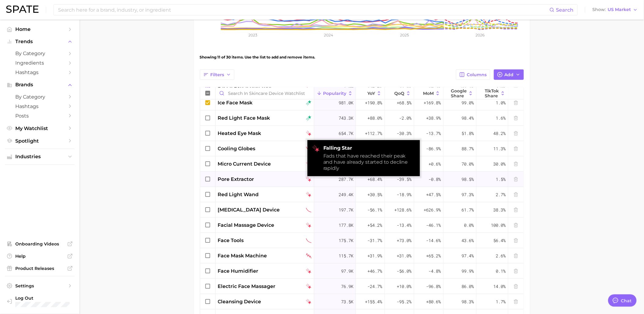  What do you see at coordinates (40, 97) in the screenshot?
I see `a: by Category` at bounding box center [40, 97].